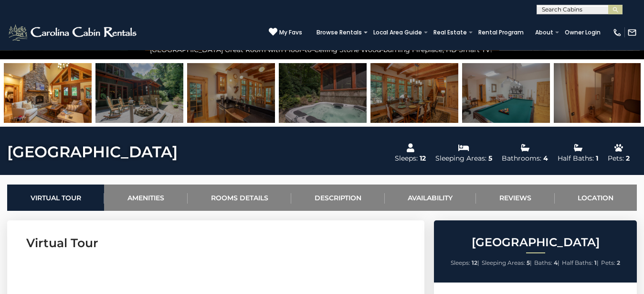  Describe the element at coordinates (596, 198) in the screenshot. I see `a: Location` at that location.